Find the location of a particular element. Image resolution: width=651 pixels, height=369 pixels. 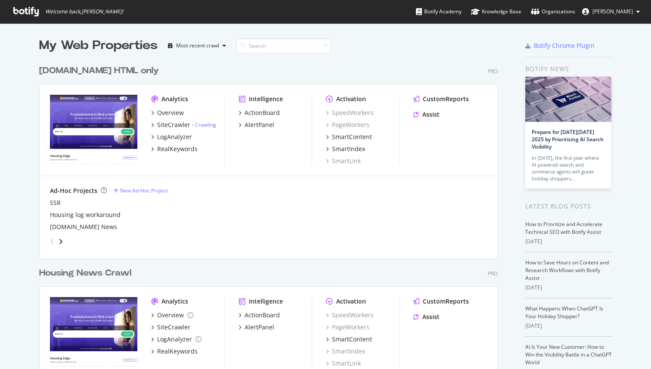

div: Knowledge Base is located at coordinates (496, 12).